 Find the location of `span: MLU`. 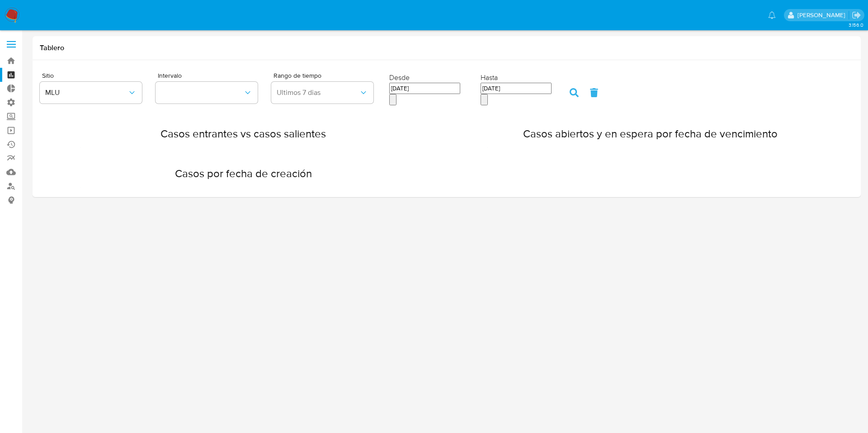

span: MLU is located at coordinates (86, 93).